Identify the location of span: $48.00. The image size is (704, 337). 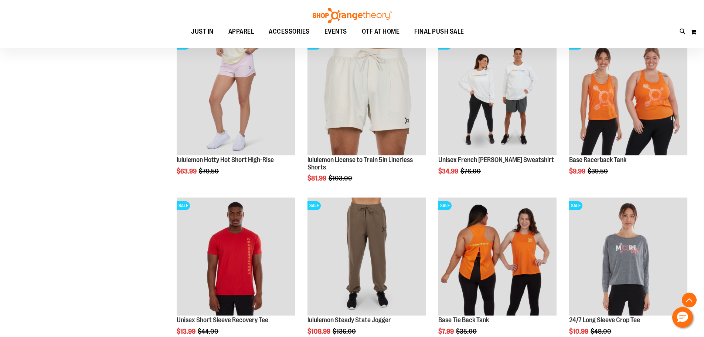
(602, 331).